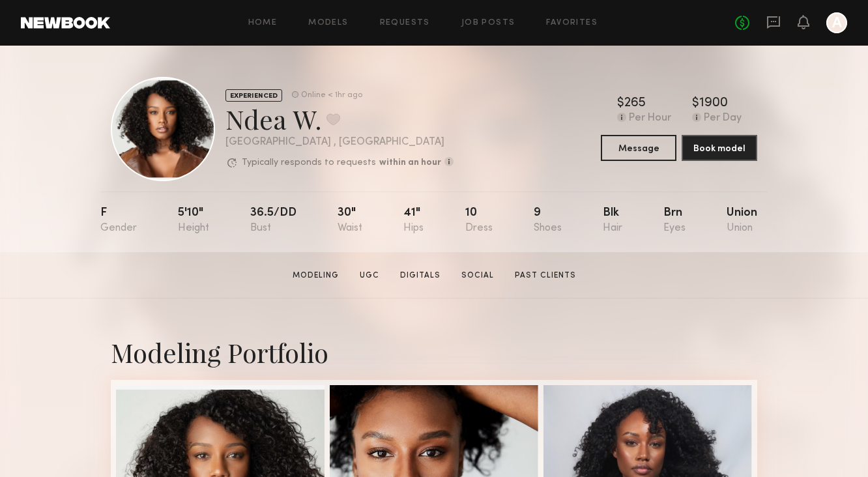  Describe the element at coordinates (413, 220) in the screenshot. I see `div: 41"` at that location.